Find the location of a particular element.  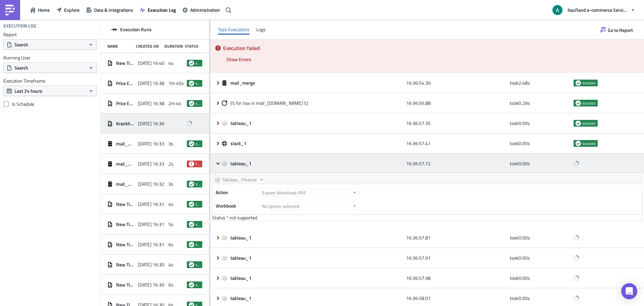

span: slack_1 is located at coordinates (239, 143).